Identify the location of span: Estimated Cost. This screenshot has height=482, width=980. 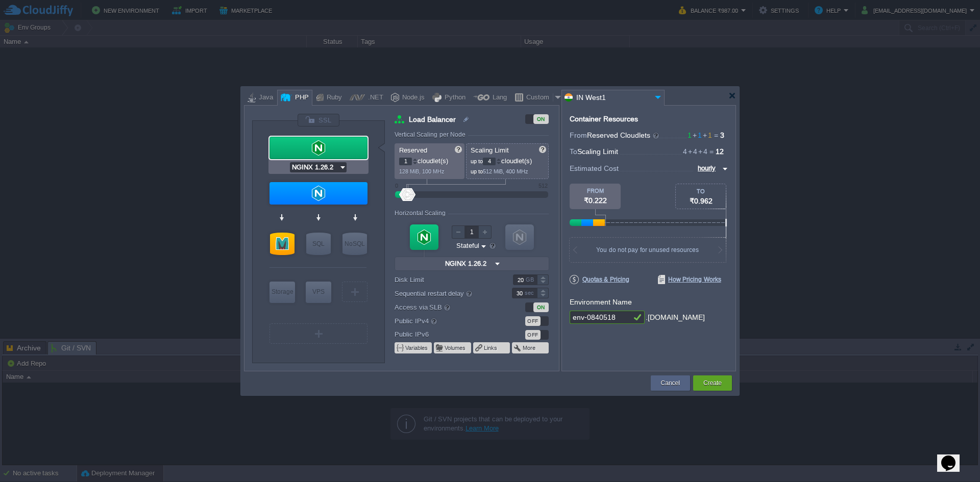
(594, 168).